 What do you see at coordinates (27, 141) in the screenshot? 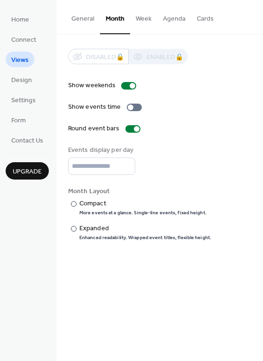
I see `span: Contact Us` at bounding box center [27, 141].